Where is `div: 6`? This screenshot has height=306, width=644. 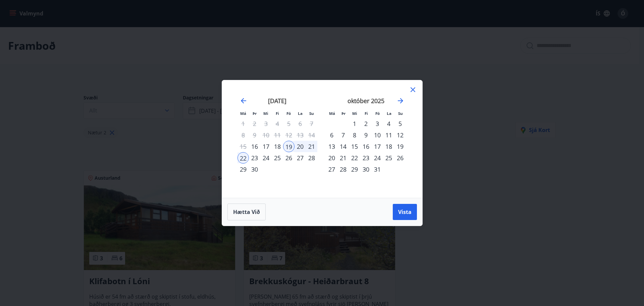
div: 6 is located at coordinates (331, 135).